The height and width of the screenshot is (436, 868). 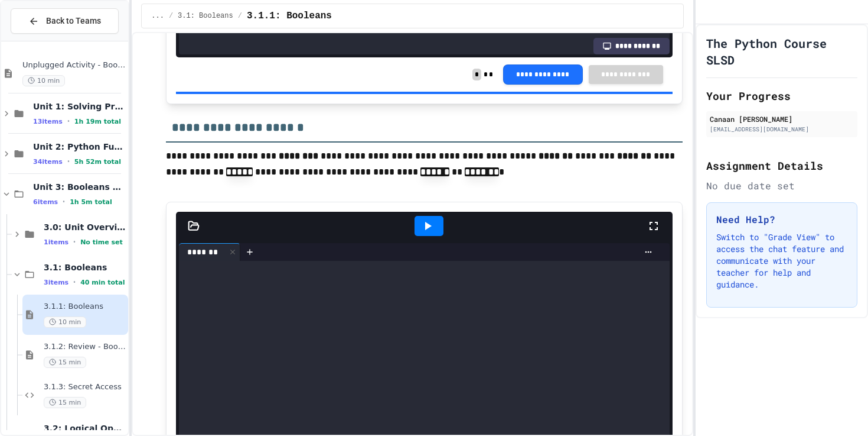 I want to click on span: 5h 52m total, so click(x=98, y=162).